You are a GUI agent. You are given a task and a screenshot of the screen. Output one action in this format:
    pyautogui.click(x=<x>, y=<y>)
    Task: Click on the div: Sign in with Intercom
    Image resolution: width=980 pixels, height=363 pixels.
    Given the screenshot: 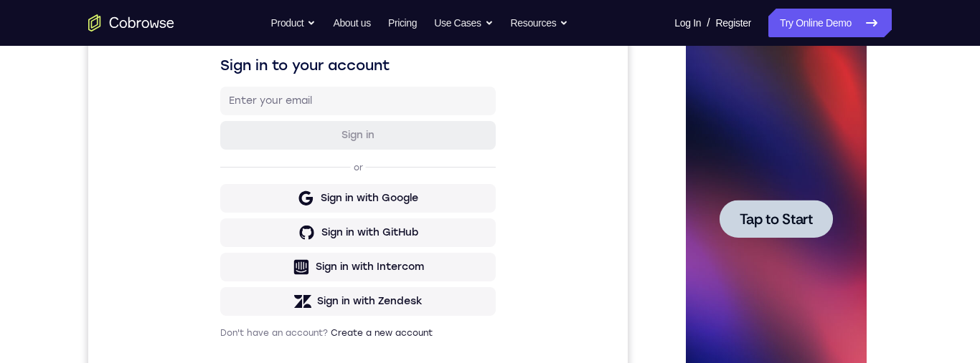 What is the action you would take?
    pyautogui.click(x=282, y=311)
    